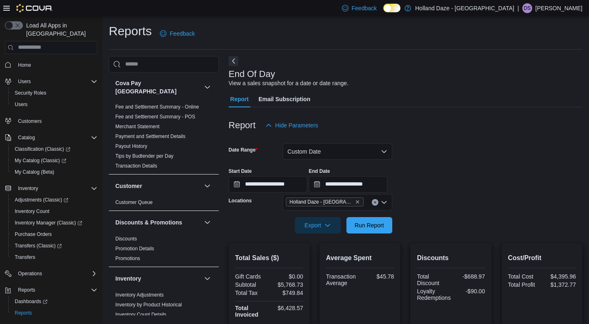  Describe the element at coordinates (26, 137) in the screenshot. I see `button: Catalog` at that location.